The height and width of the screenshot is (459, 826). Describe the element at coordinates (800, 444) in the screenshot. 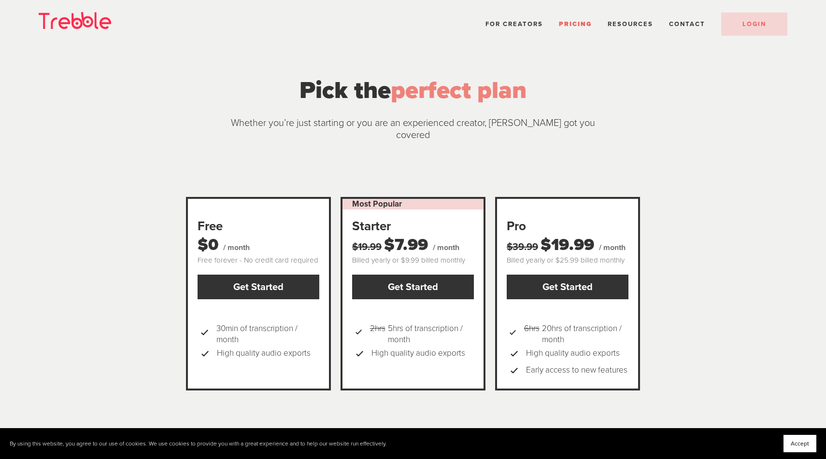

I see `button: Accept` at that location.